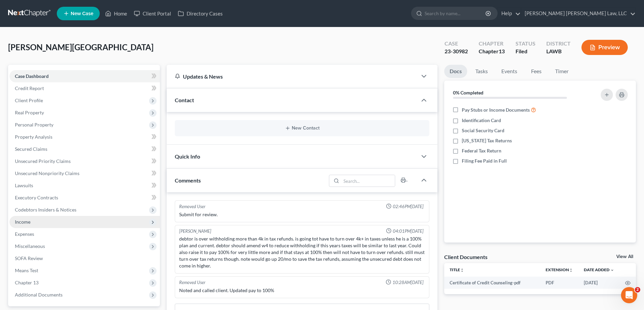 The image size is (644, 310). Describe the element at coordinates (484, 161) in the screenshot. I see `span: Filing Fee Paid in Full` at that location.